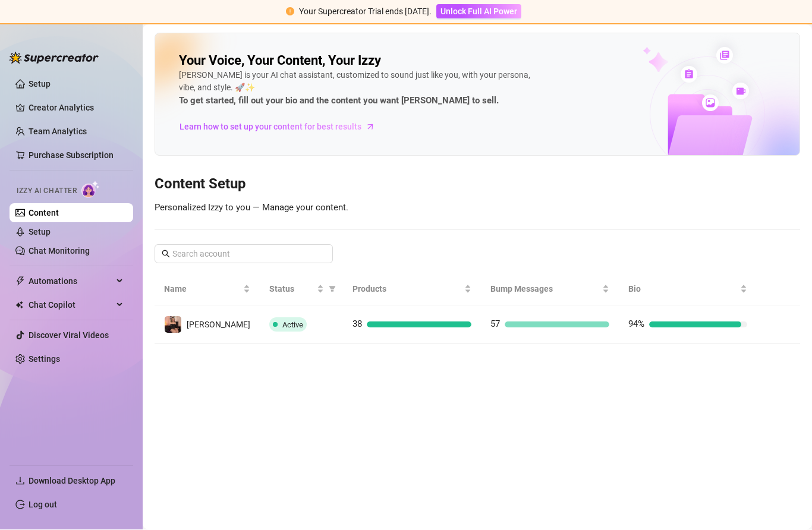 This screenshot has height=530, width=812. What do you see at coordinates (293, 325) in the screenshot?
I see `span: Active` at bounding box center [293, 325].